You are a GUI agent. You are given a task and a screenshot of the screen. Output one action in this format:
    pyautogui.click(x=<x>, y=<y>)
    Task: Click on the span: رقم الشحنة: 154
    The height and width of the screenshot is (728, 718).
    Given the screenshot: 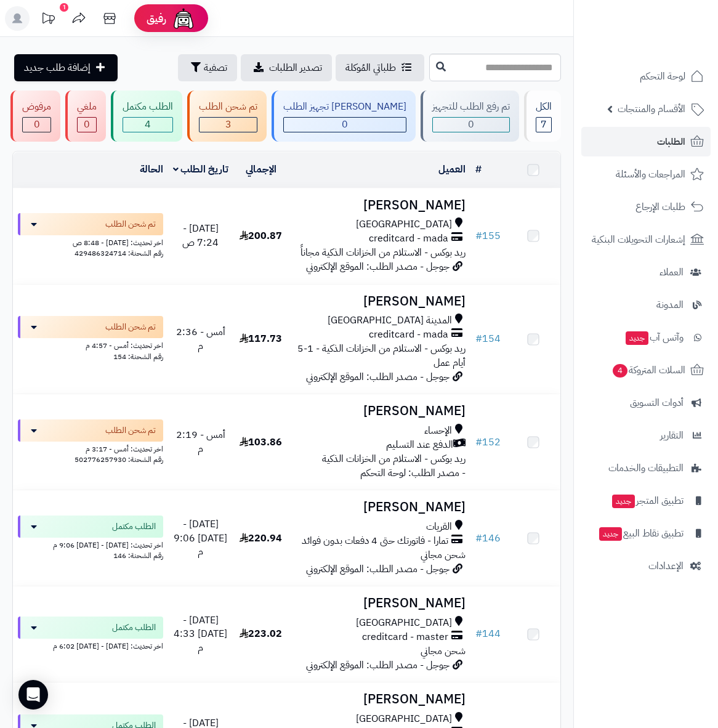 What is the action you would take?
    pyautogui.click(x=138, y=356)
    